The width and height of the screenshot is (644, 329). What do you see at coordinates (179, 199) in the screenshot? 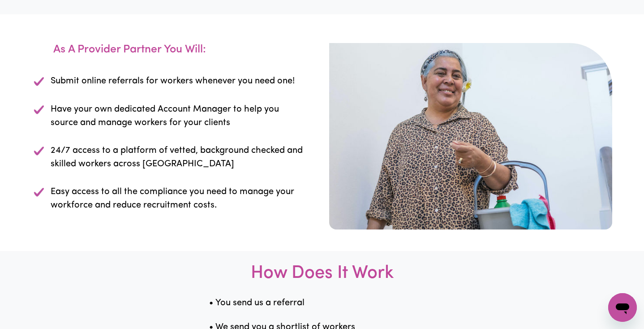
I see `p: Easy access to all the compliance you need to manage your workforce and reduce recruitment costs.` at bounding box center [179, 199].